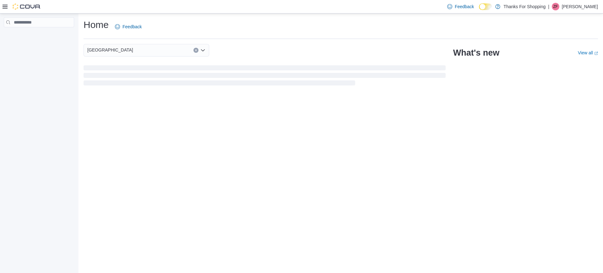  I want to click on span: Loading, so click(265, 77).